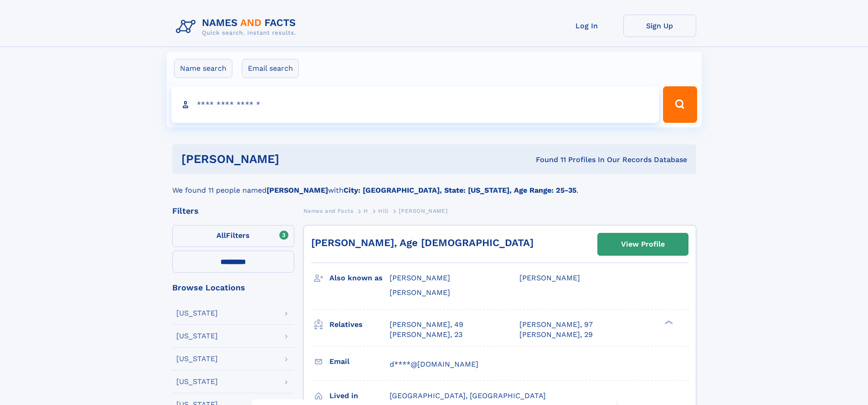  Describe the element at coordinates (587, 25) in the screenshot. I see `a: Log In` at that location.